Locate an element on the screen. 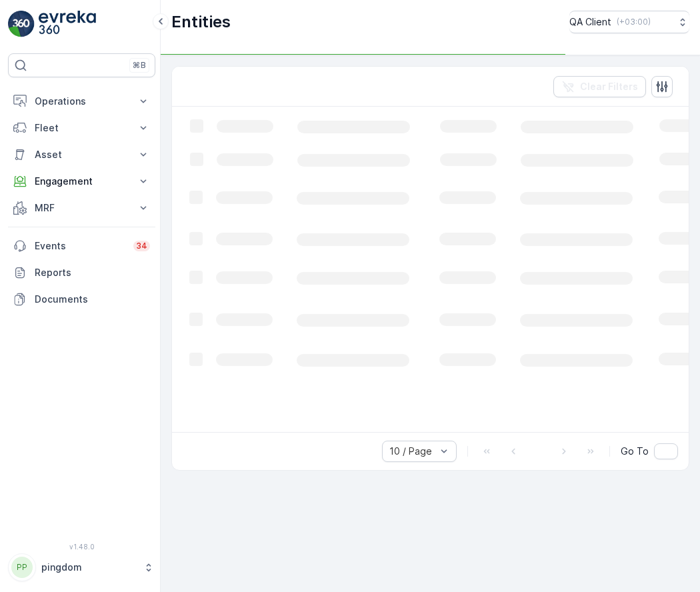 The width and height of the screenshot is (700, 592). button: Fleet is located at coordinates (81, 128).